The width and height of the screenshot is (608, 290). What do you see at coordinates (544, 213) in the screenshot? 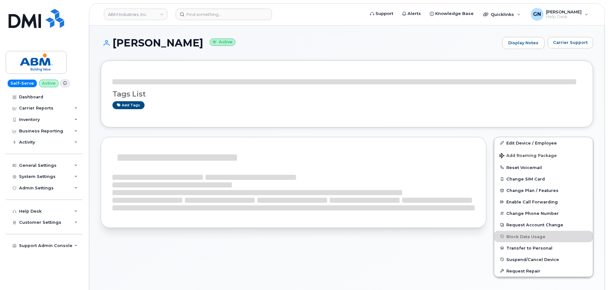
I see `button: Change Phone Number` at bounding box center [544, 213].